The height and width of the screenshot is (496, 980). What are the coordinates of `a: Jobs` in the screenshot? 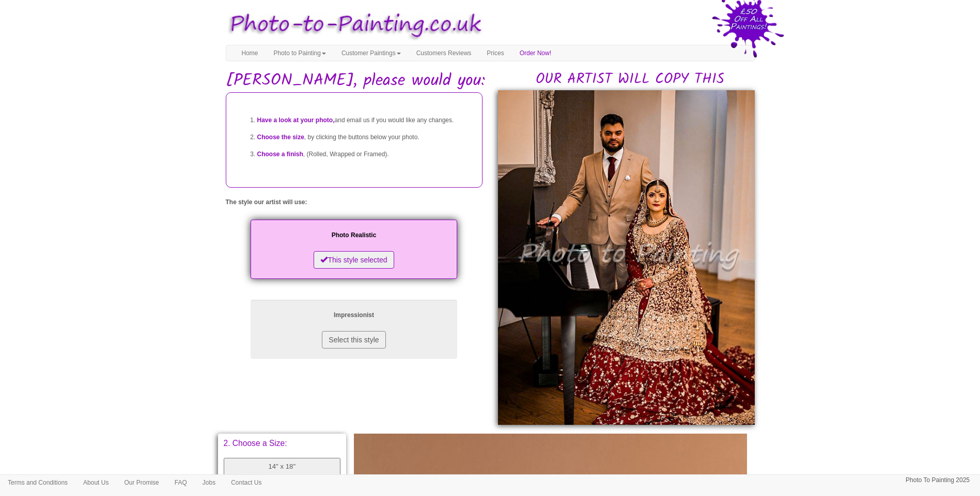 It's located at (208, 483).